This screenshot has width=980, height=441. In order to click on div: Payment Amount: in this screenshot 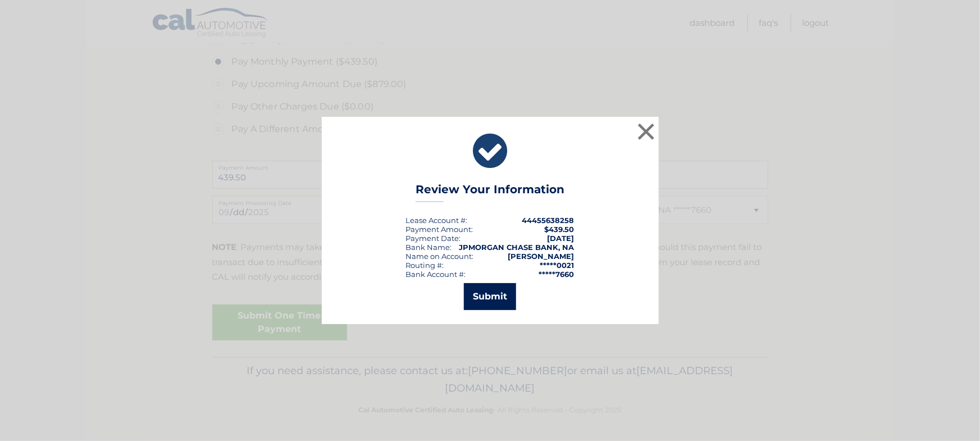, I will do `click(439, 229)`.